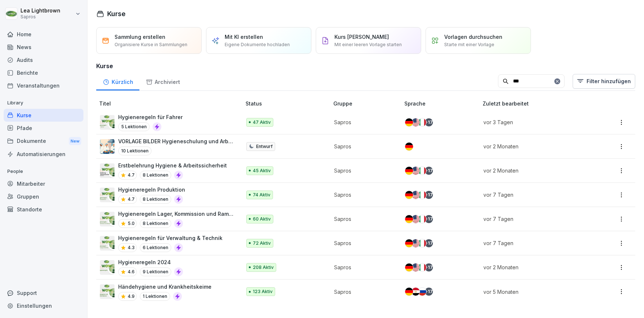  Describe the element at coordinates (151, 45) in the screenshot. I see `p: Organisiere Kurse in Sammlungen` at that location.